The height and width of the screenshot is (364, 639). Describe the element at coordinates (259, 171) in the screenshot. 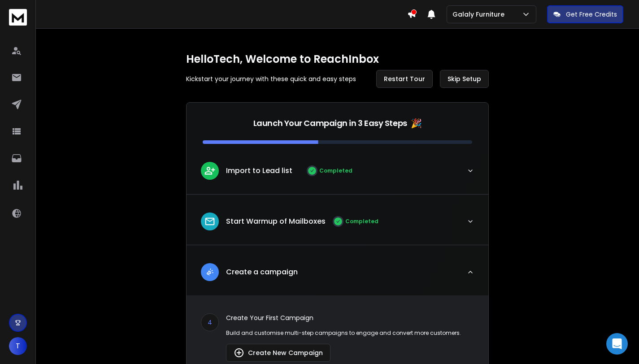

I see `p: Import to Lead list` at that location.